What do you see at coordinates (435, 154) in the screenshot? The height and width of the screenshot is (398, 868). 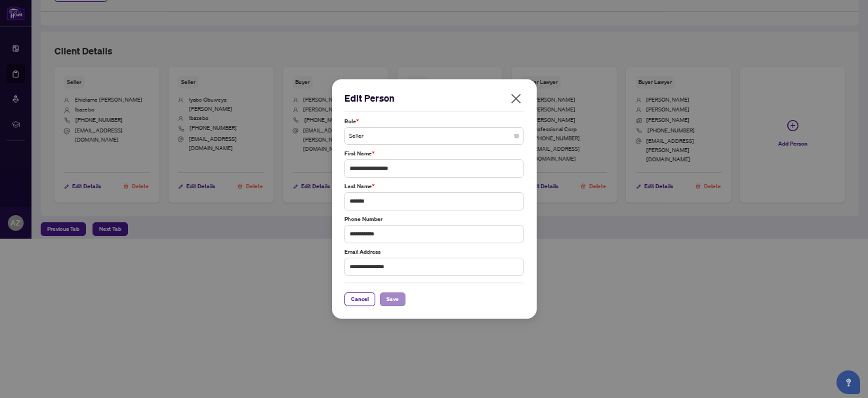 I see `label: First Name` at bounding box center [435, 154].